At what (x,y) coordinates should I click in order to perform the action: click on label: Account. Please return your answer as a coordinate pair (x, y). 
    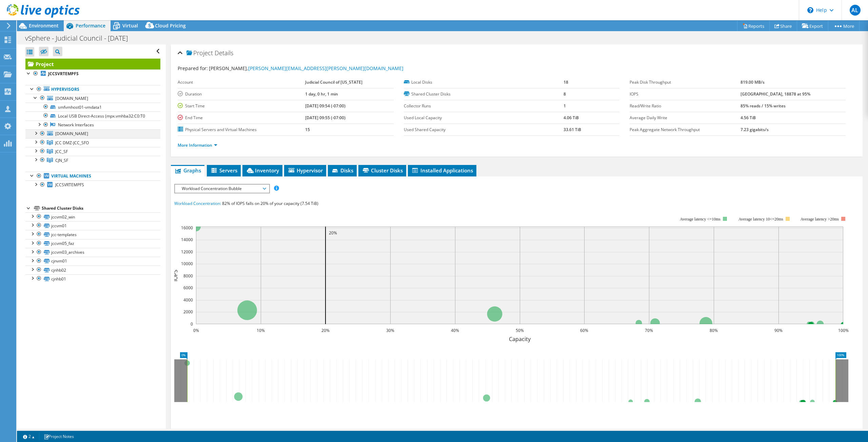
    Looking at the image, I should click on (241, 82).